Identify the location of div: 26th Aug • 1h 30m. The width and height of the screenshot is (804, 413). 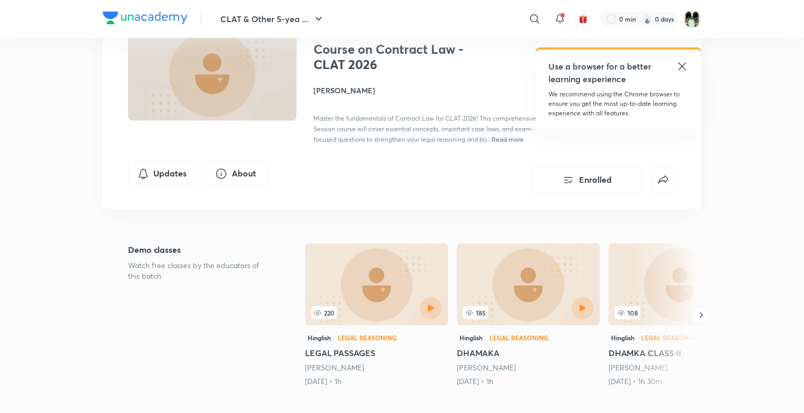
(680, 381).